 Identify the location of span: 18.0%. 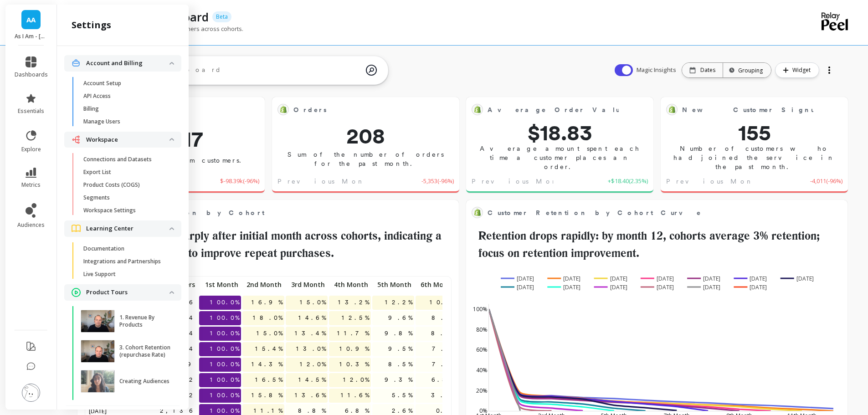
(267, 318).